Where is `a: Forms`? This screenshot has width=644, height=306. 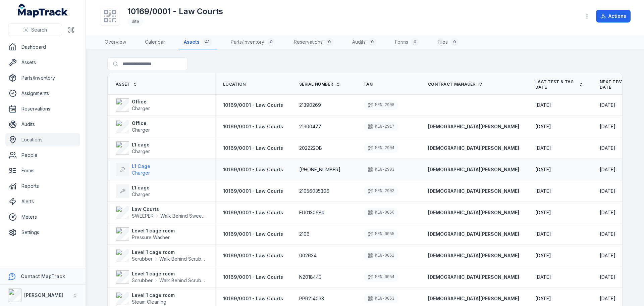 a: Forms is located at coordinates (42, 170).